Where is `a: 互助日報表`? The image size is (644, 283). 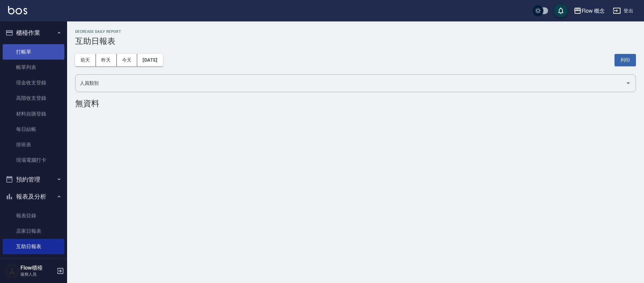
a: 互助日報表 is located at coordinates (33, 246).